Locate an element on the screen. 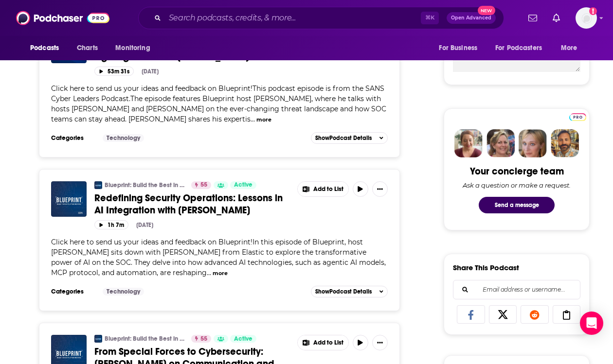  img: Podchaser Pro is located at coordinates (577, 117).